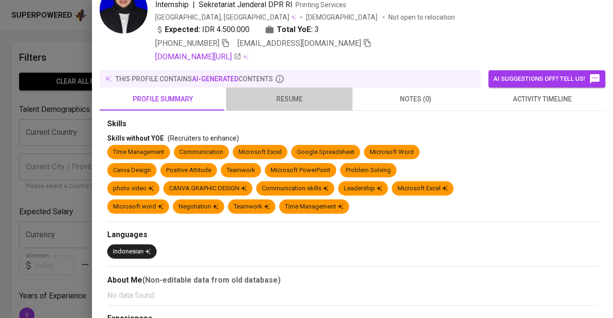 This screenshot has width=613, height=318. What do you see at coordinates (182, 30) in the screenshot?
I see `b: Expected:` at bounding box center [182, 30].